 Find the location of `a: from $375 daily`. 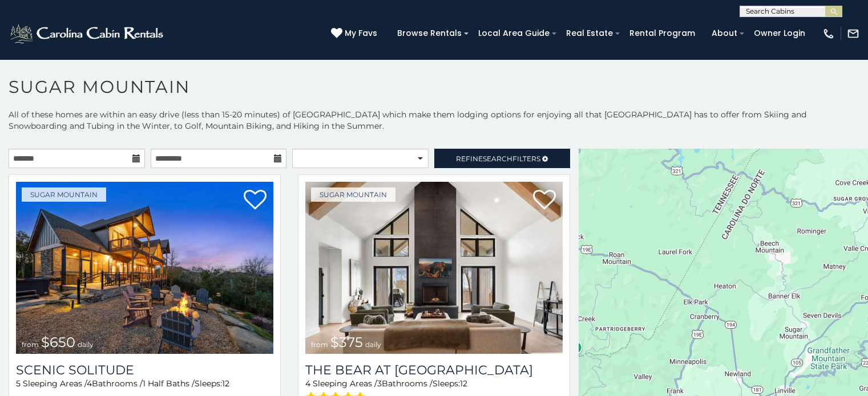

a: from $375 daily is located at coordinates (434, 268).